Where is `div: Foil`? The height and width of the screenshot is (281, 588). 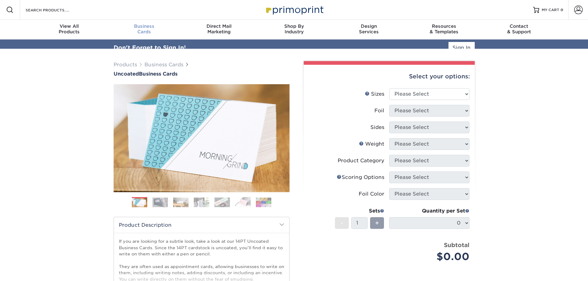
div: Foil is located at coordinates (379, 111).